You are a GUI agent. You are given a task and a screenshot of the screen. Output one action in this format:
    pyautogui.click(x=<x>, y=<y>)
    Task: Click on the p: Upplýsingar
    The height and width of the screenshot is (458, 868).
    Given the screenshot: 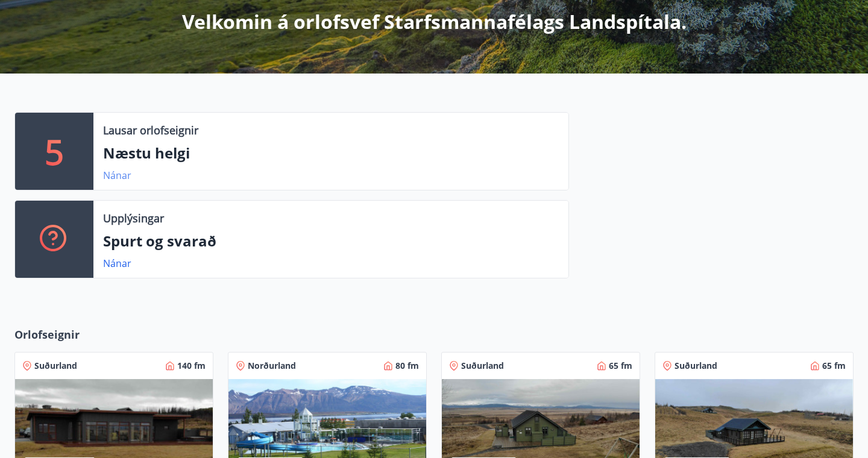 What is the action you would take?
    pyautogui.click(x=133, y=218)
    